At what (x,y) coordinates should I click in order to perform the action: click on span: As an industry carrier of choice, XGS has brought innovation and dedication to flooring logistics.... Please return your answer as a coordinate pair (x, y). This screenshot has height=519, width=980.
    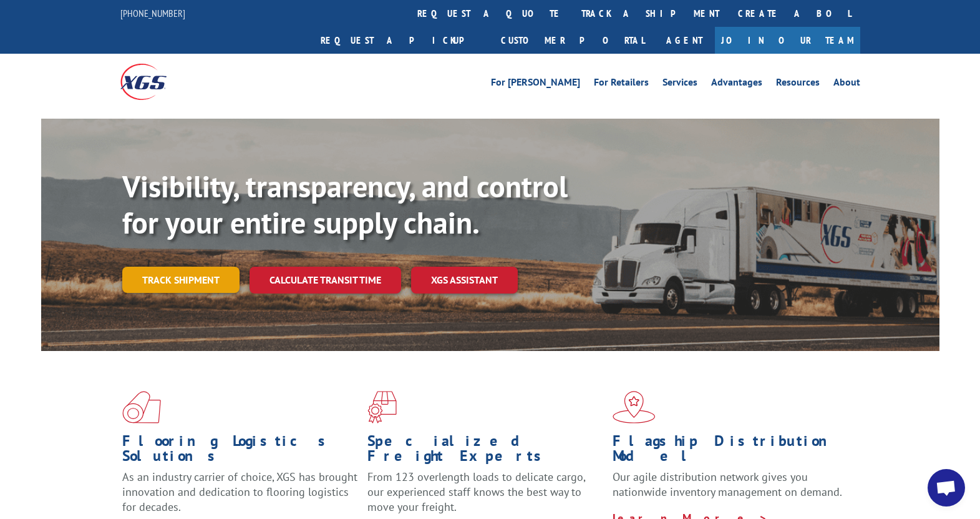
    Looking at the image, I should click on (239, 491).